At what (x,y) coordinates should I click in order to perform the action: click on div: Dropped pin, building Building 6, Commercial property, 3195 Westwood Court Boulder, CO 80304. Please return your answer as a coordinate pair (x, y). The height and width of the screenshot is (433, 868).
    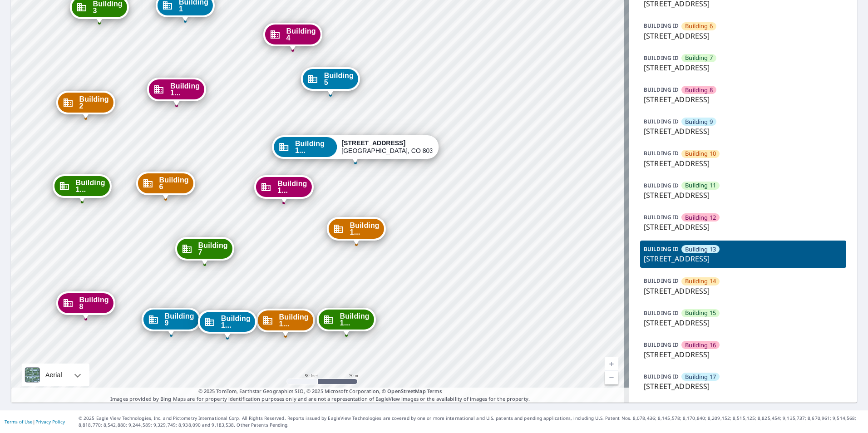
    Looking at the image, I should click on (165, 186).